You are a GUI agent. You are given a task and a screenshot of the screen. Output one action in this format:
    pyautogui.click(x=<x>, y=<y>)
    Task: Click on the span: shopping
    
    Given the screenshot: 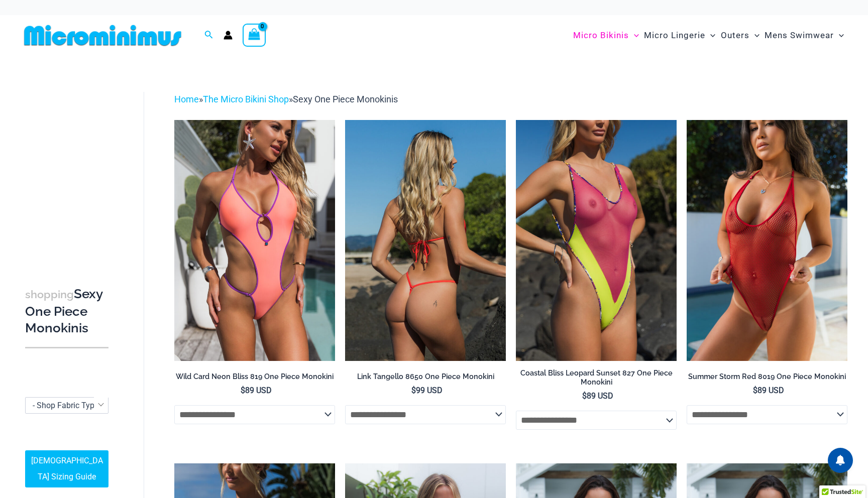 What is the action you would take?
    pyautogui.click(x=49, y=294)
    